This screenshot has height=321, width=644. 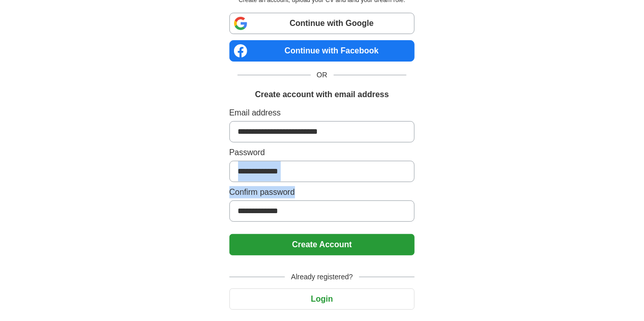 I want to click on h1: Create account with email address, so click(x=322, y=95).